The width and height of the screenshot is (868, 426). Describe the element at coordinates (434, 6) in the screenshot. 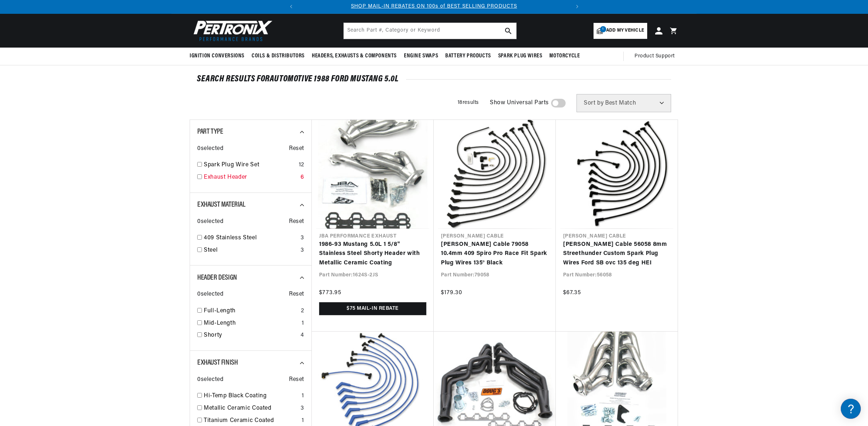

I see `div: Announcement` at that location.